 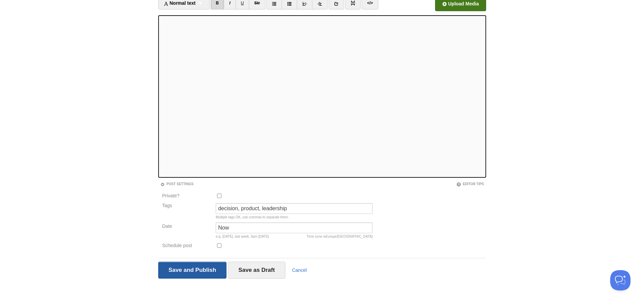 What do you see at coordinates (187, 196) in the screenshot?
I see `label: Private?` at bounding box center [187, 196].